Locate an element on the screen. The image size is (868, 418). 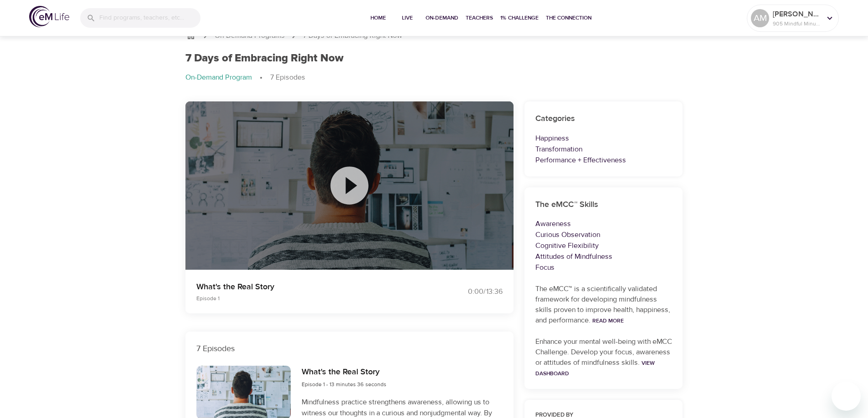
p: Enhance your mental well-being with eMCC Challenge. Develop your focus, awareness or attitudes of... is located at coordinates (604, 358).